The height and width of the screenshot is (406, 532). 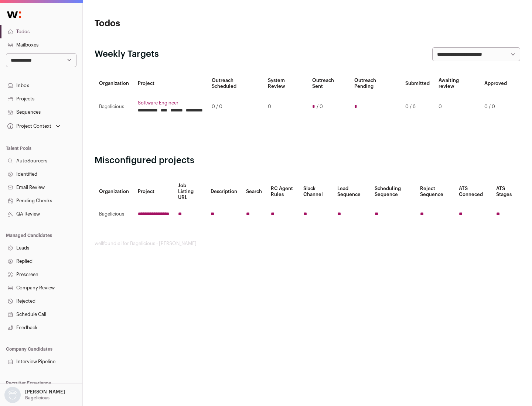 I want to click on td: 0 / 6, so click(x=418, y=107).